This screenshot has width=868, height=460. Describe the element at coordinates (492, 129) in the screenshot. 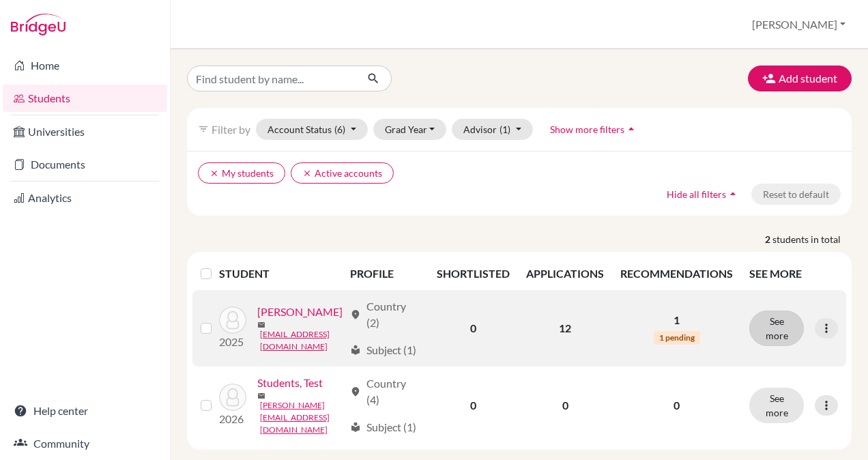

I see `button: Advisor(1)` at that location.